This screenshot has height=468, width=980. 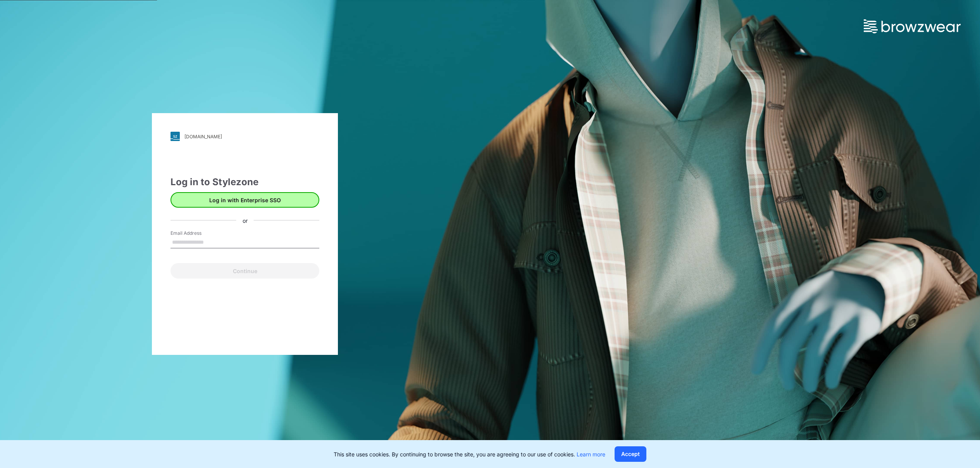 What do you see at coordinates (175, 137) in the screenshot?
I see `img: svg+xml;base64,PHN2ZyB3aWR0aD0iMjgiIGhlaWdodD0iMjgiIHZpZXdCb3g9IjAgMCAyOCAyOCIgZmlsbD0ibm9uZSIgeG...` at bounding box center [175, 137].